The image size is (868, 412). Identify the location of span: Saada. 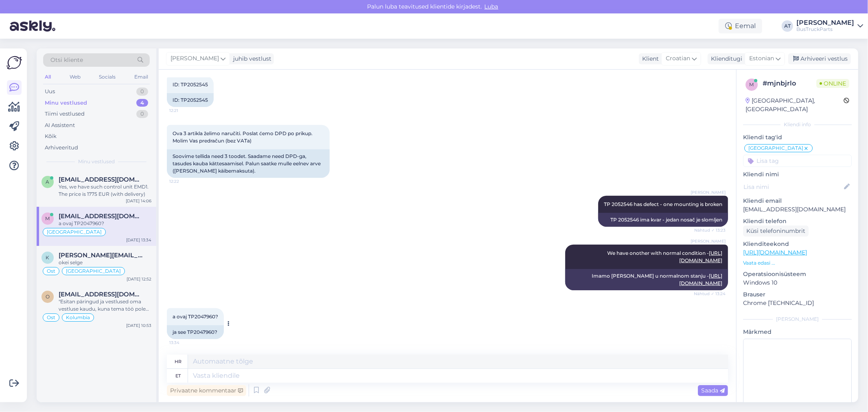
(713, 391).